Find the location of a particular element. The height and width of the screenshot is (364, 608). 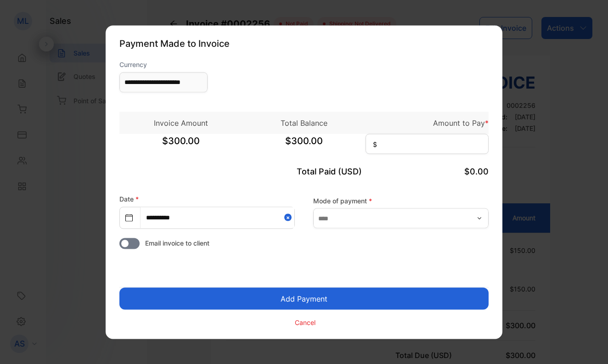

p: Invoice Amount is located at coordinates (181, 123).